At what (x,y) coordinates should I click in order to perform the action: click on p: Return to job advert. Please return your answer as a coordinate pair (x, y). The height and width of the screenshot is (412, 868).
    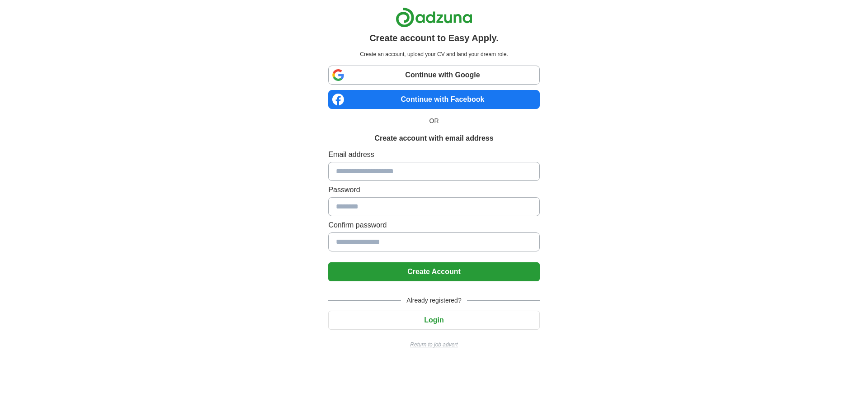
    Looking at the image, I should click on (433, 345).